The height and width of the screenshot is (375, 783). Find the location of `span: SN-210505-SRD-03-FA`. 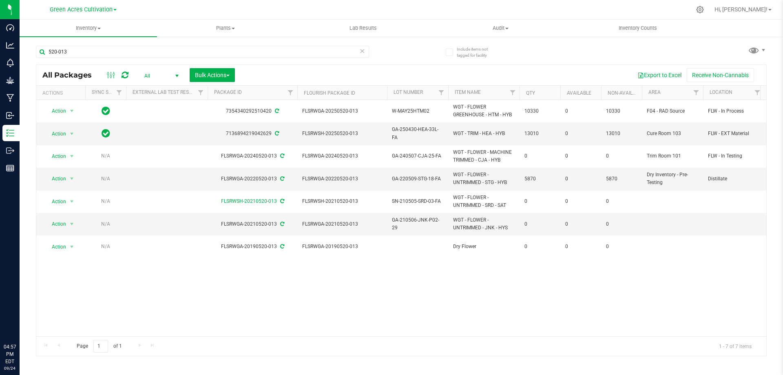

span: SN-210505-SRD-03-FA is located at coordinates (418, 201).